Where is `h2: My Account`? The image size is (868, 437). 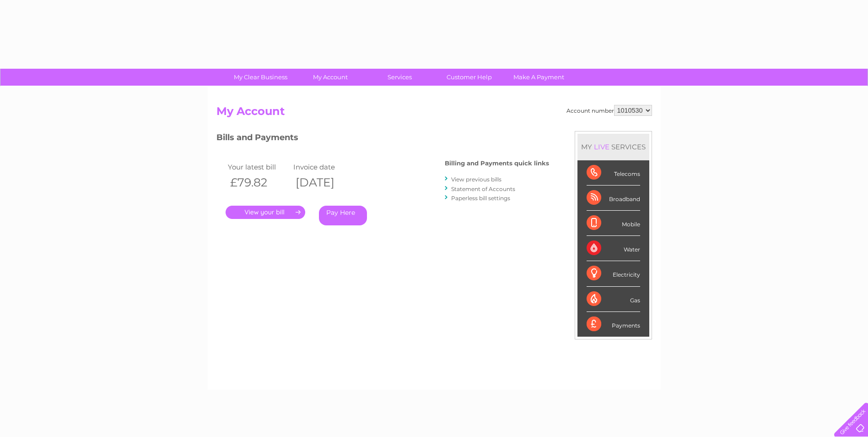
h2: My Account is located at coordinates (434, 114).